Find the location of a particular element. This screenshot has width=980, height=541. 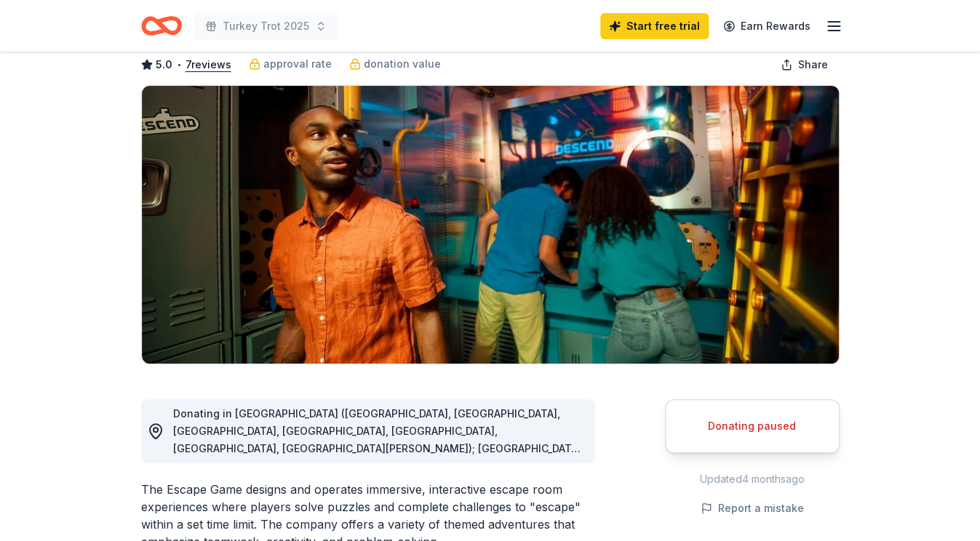

button: Share is located at coordinates (804, 65).